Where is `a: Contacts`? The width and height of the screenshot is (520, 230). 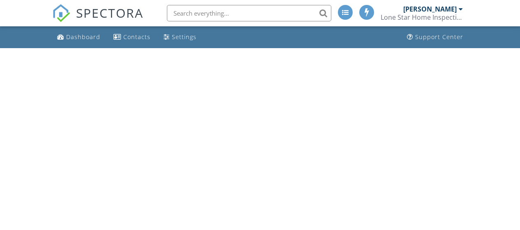 a: Contacts is located at coordinates (132, 37).